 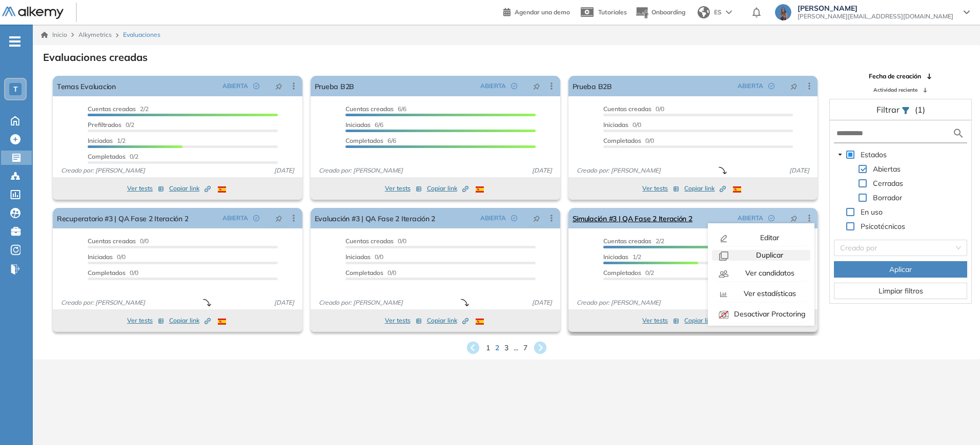 What do you see at coordinates (96, 58) in the screenshot?
I see `h3: Evaluaciones creadas` at bounding box center [96, 58].